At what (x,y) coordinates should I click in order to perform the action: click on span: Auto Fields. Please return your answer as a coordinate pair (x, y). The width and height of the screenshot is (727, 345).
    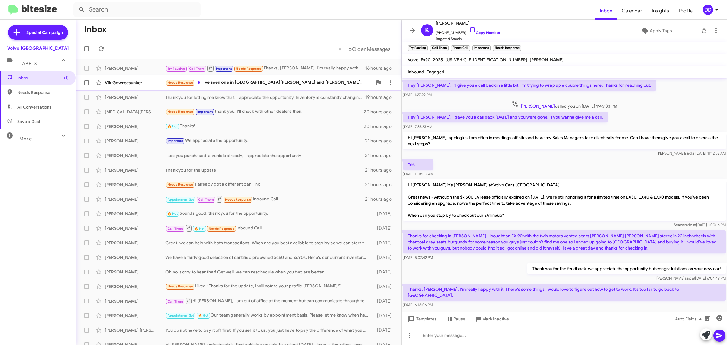
    Looking at the image, I should click on (690, 319).